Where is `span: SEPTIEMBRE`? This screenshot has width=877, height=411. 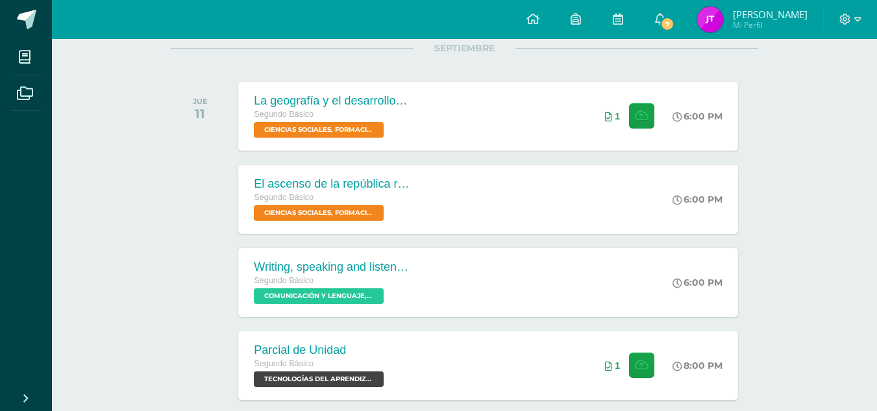
span: SEPTIEMBRE is located at coordinates (464, 48).